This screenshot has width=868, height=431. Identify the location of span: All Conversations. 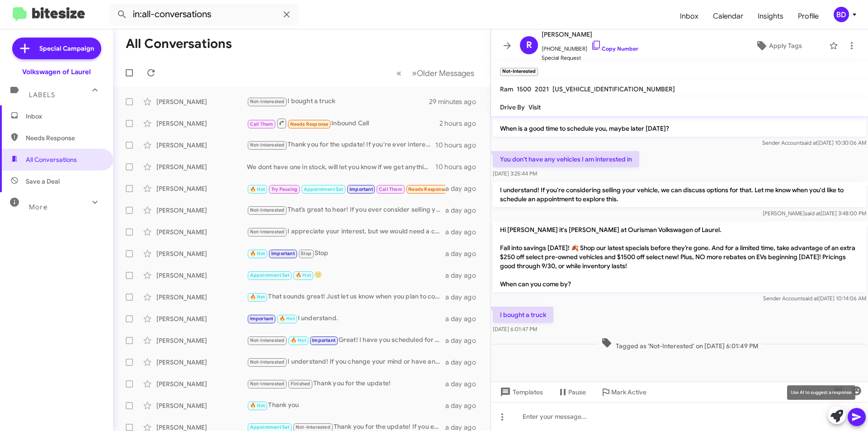
(51, 160).